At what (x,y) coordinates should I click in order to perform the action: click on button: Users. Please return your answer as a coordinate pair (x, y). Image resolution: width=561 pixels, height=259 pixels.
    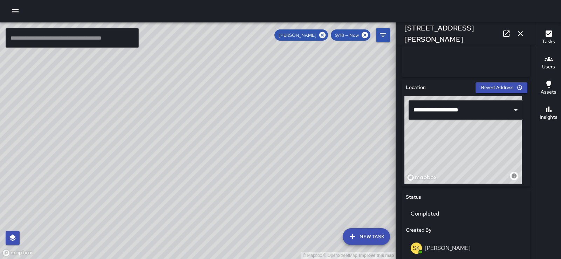
    Looking at the image, I should click on (548, 63).